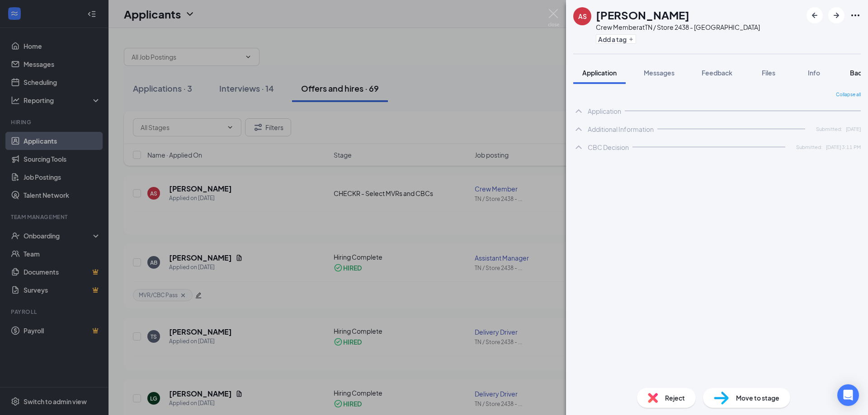 The image size is (868, 415). Describe the element at coordinates (631, 39) in the screenshot. I see `svg: Plus` at that location.